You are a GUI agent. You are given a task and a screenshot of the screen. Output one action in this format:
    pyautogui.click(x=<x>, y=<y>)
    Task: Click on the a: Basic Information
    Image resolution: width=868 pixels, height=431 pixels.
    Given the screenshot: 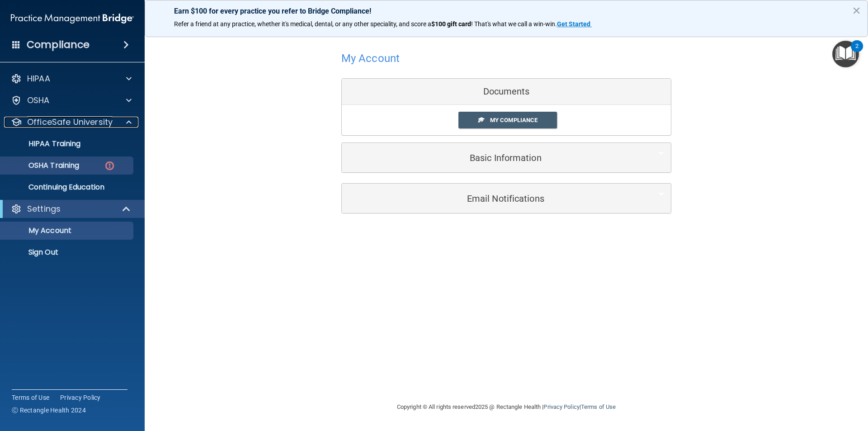 What is the action you would take?
    pyautogui.click(x=506, y=157)
    